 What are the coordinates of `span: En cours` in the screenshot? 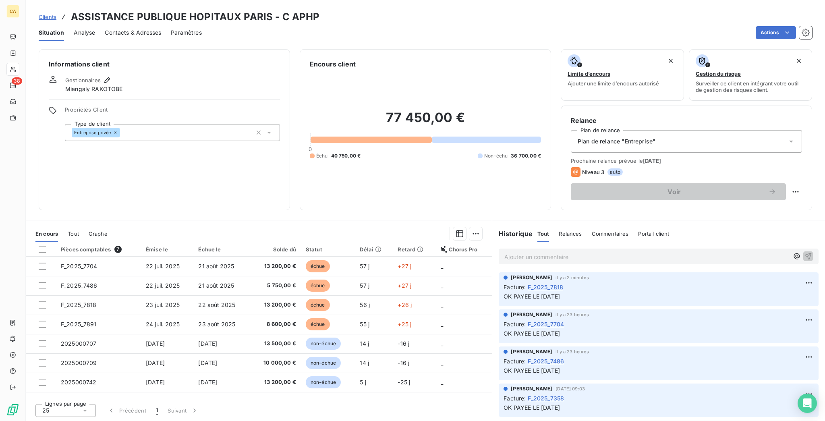 It's located at (47, 234).